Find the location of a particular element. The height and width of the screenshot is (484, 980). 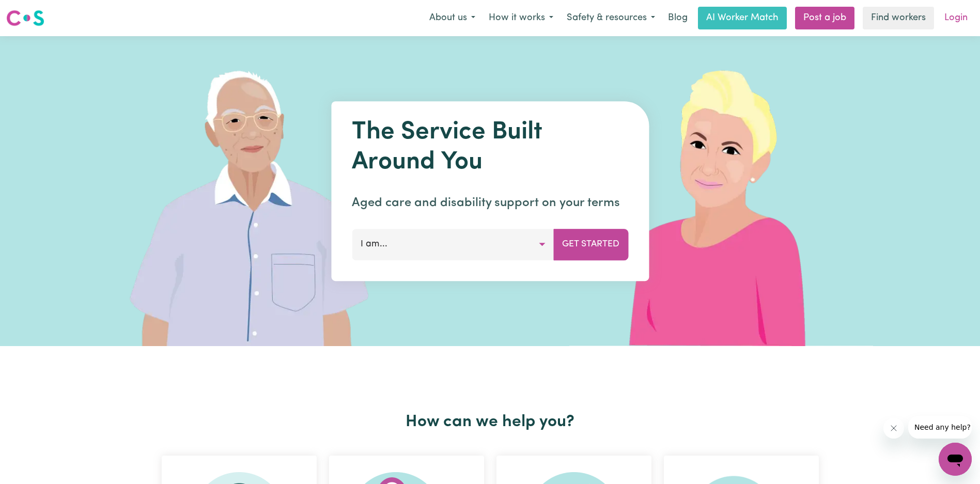

button: Get Started is located at coordinates (590, 245).